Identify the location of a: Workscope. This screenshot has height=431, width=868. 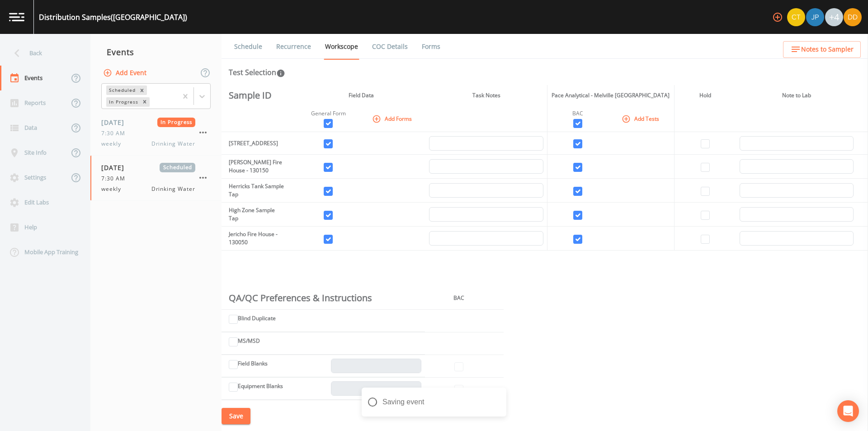
(341, 47).